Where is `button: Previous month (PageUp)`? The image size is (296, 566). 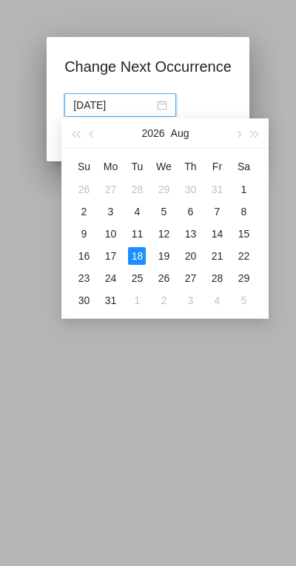 button: Previous month (PageUp) is located at coordinates (93, 133).